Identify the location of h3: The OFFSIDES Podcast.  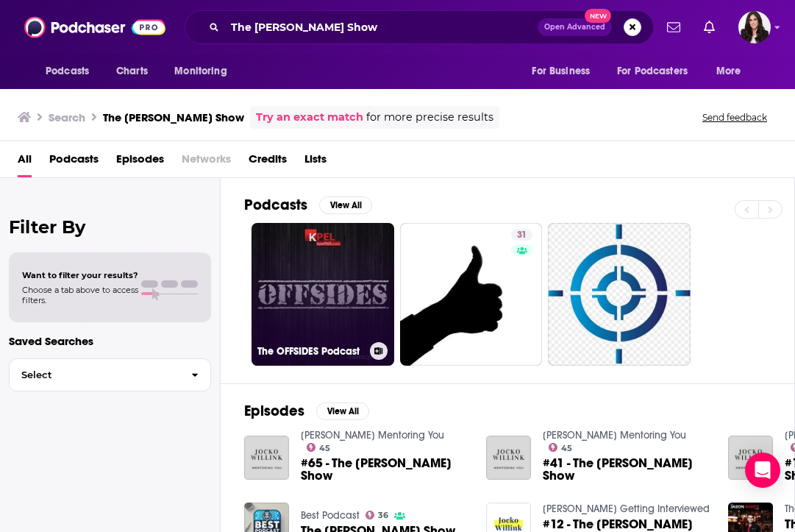
(310, 351).